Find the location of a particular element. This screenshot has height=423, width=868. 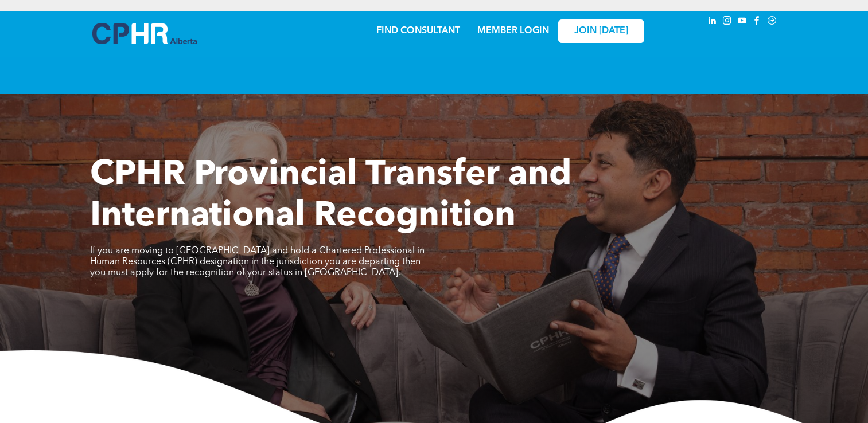

a: instagram is located at coordinates (727, 22).